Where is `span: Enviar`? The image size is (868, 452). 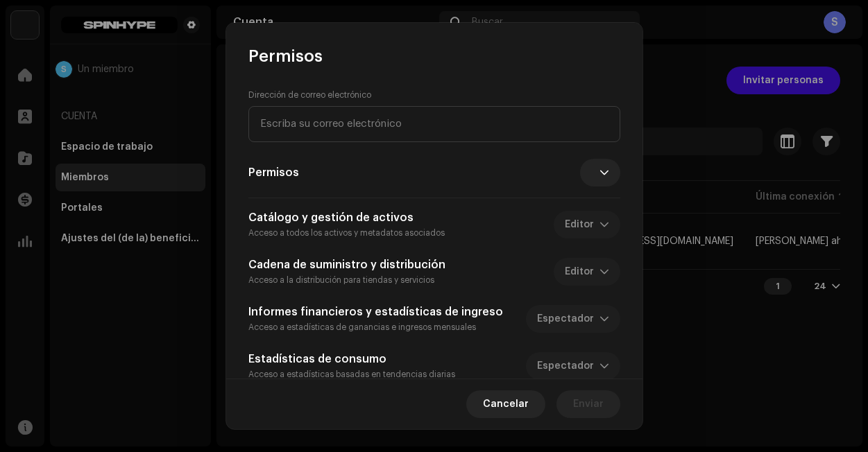
span: Enviar is located at coordinates (588, 404).